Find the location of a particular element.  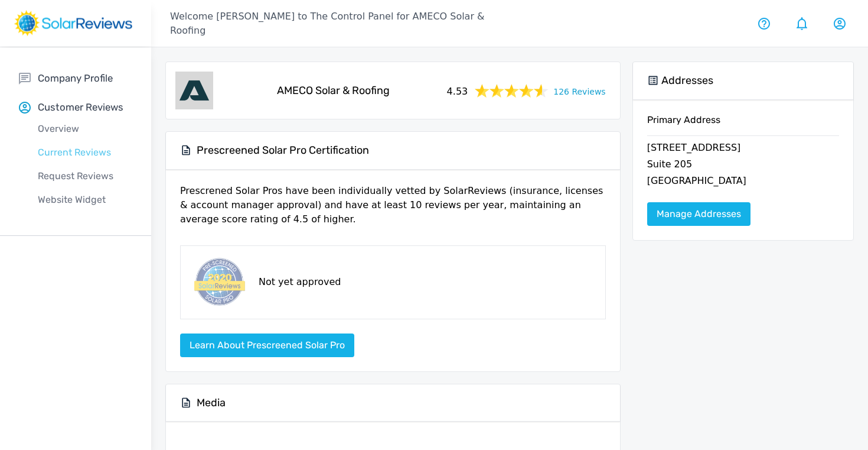

h5: Addresses is located at coordinates (687, 80).